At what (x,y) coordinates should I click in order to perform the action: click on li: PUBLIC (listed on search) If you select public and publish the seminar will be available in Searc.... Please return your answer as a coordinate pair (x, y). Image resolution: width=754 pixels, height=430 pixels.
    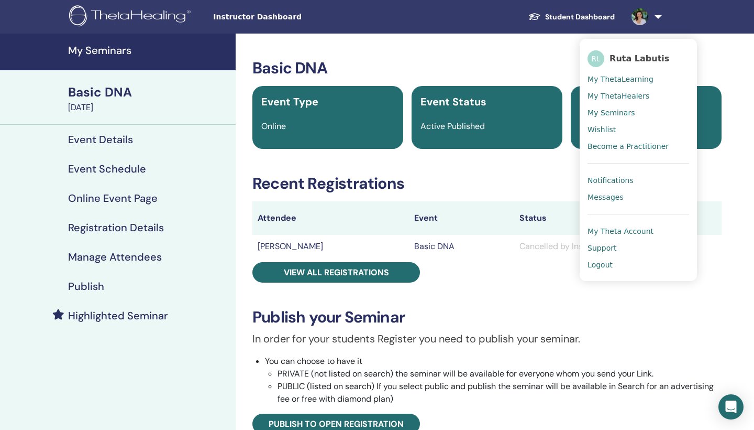
    Looking at the image, I should click on (500, 392).